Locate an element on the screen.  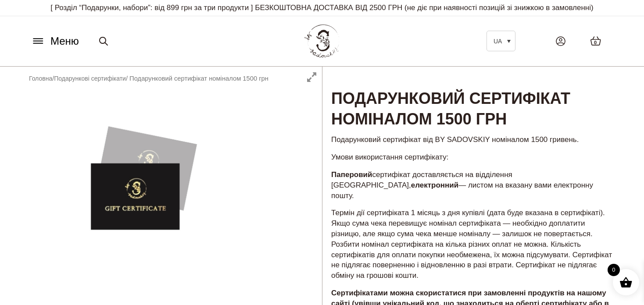
img: BY SADOVSKIY is located at coordinates (322, 40).